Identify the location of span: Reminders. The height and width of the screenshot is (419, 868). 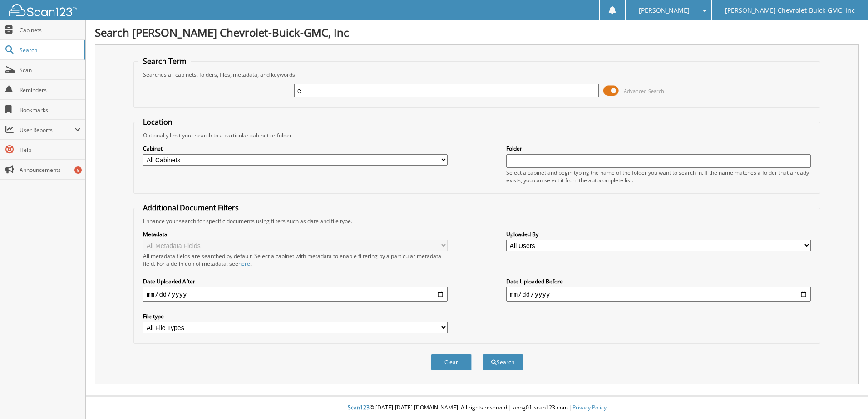
(50, 90).